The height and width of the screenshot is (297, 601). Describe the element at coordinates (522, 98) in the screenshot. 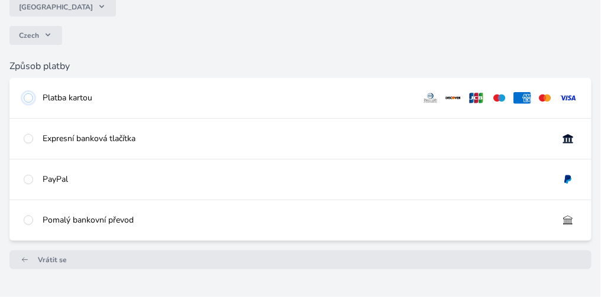

I see `img: amex.svg` at that location.